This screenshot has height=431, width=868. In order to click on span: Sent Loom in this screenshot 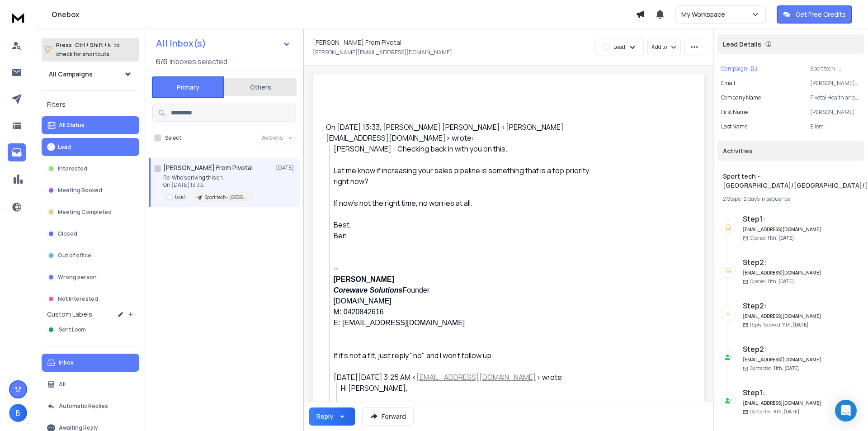, I will do `click(72, 330)`.